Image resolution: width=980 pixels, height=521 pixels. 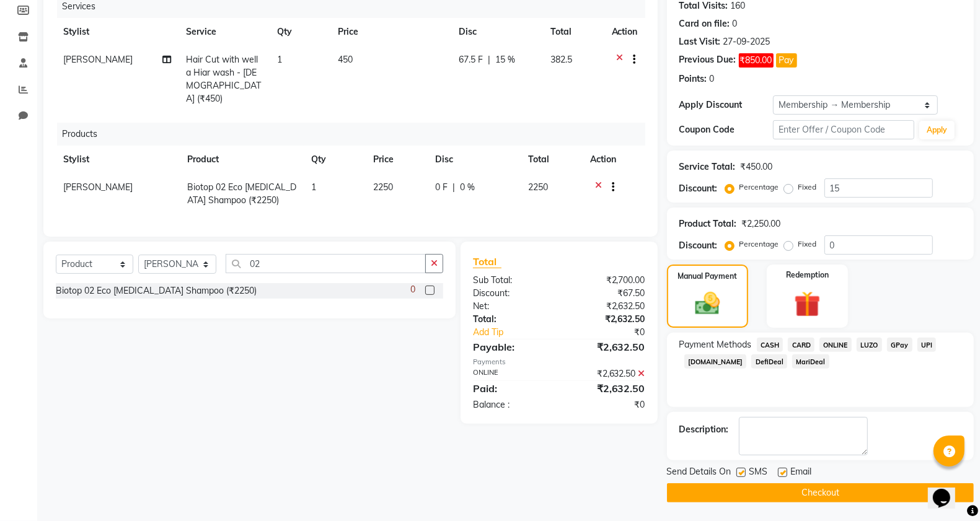 I want to click on div: Product Total:, so click(x=708, y=224).